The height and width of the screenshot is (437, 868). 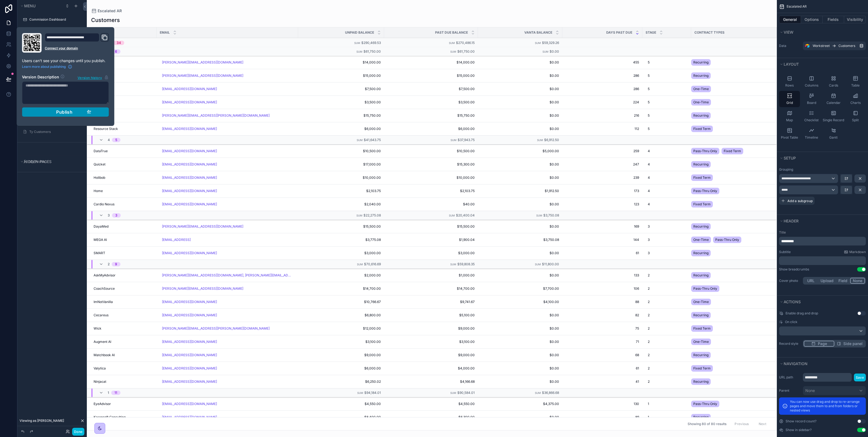 I want to click on span: Calendar, so click(x=834, y=103).